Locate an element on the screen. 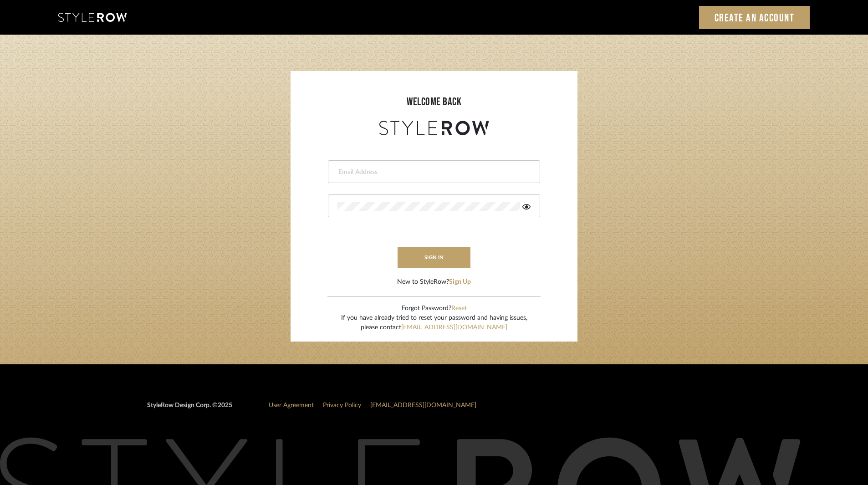  button: Sign Up is located at coordinates (460, 282).